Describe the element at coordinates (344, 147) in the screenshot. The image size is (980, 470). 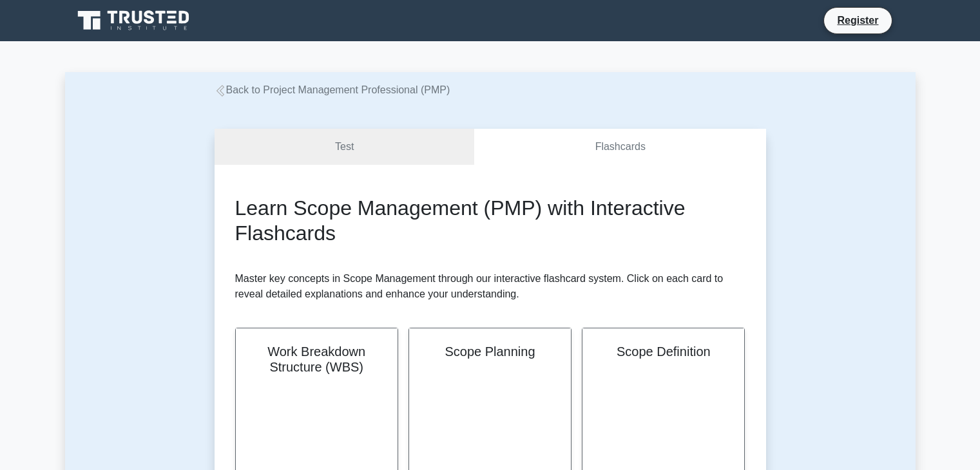
I see `a: Test` at that location.